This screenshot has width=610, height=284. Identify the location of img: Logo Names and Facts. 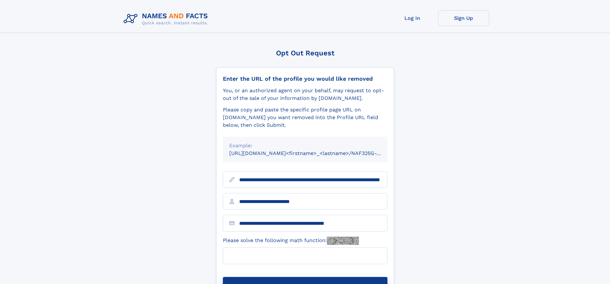
(167, 19).